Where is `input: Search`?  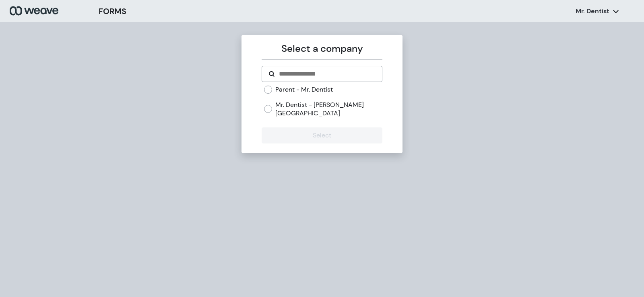
input: Search is located at coordinates (326, 74).